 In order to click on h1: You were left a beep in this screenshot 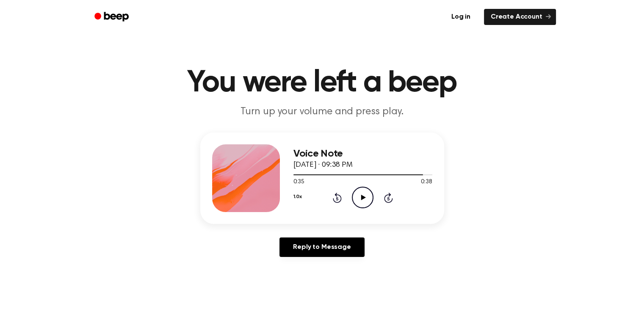, I will do `click(322, 83)`.